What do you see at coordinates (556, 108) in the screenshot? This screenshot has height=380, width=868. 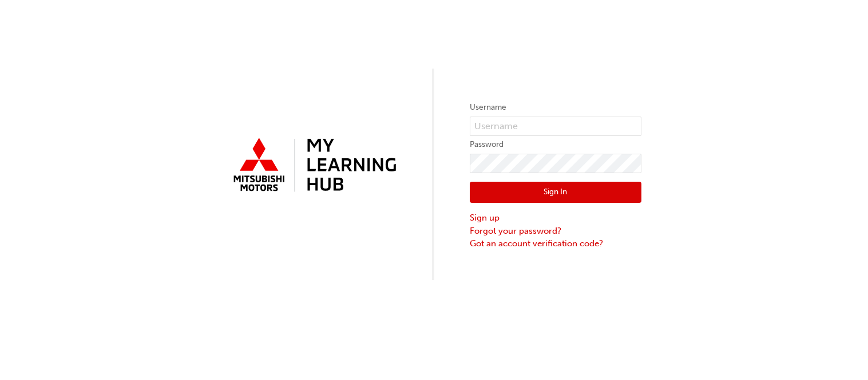 I see `label: Username` at bounding box center [556, 108].